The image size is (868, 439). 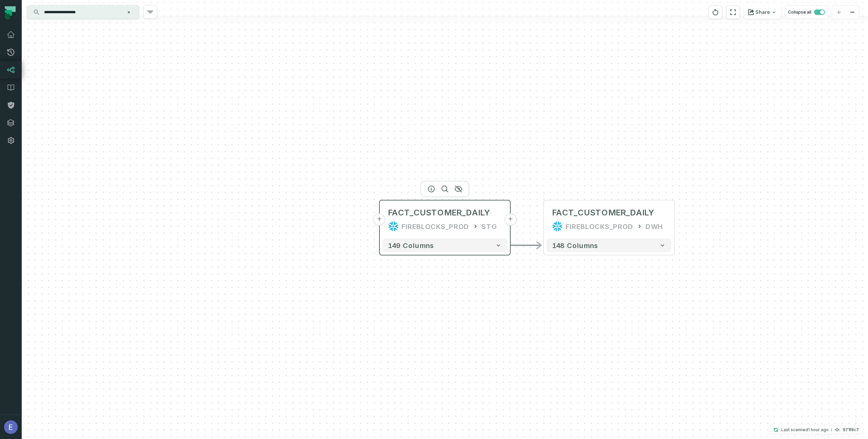 What do you see at coordinates (129, 12) in the screenshot?
I see `button: Clear search query` at bounding box center [129, 12].